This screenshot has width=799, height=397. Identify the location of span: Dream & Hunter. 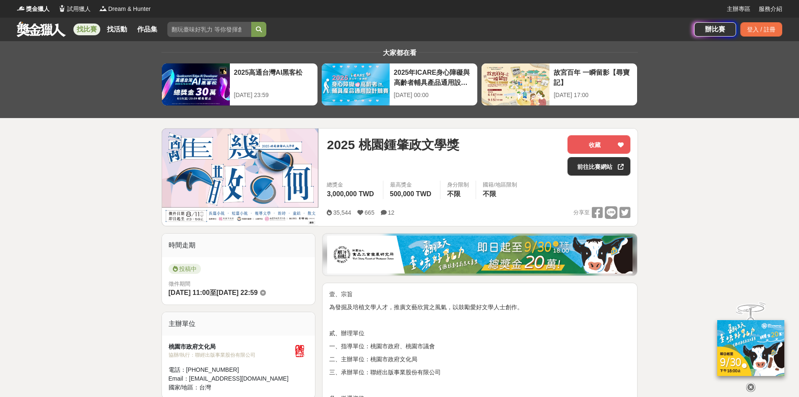
(129, 9).